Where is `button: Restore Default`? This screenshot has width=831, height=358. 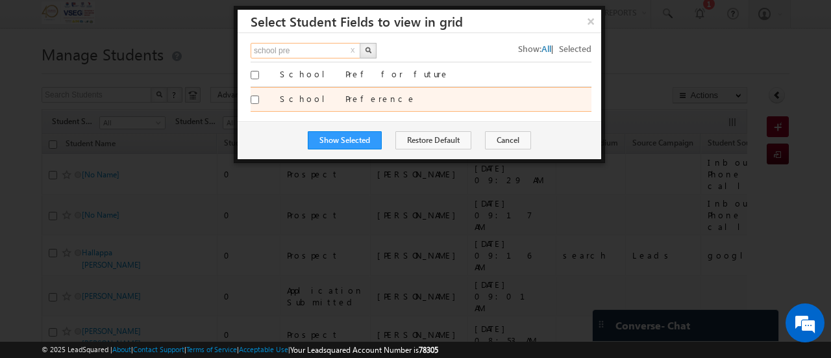
button: Restore Default is located at coordinates (433, 140).